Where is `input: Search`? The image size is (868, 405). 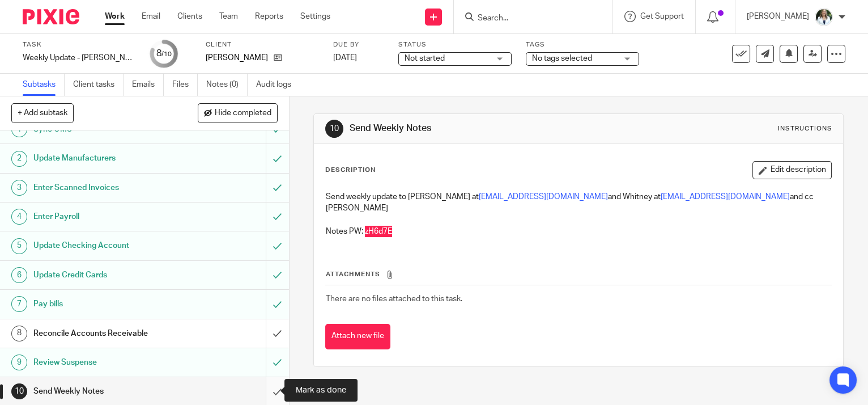 input: Search is located at coordinates (527, 19).